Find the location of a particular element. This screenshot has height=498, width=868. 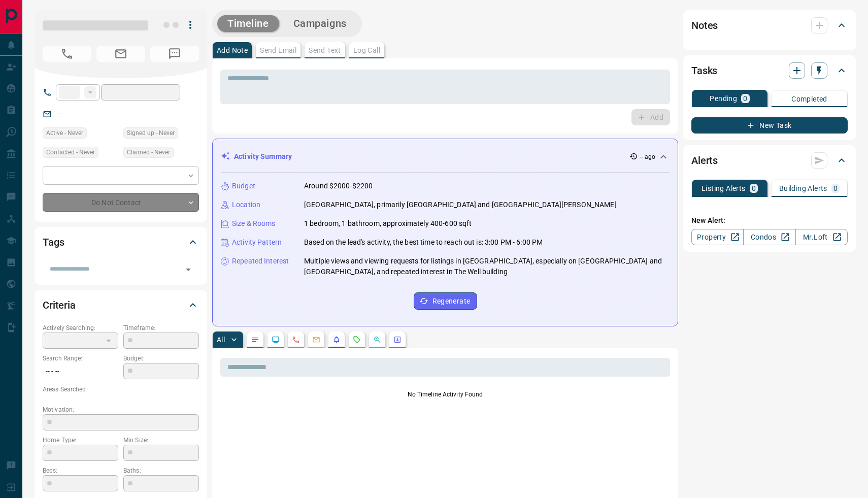

p: Min Size: is located at coordinates (161, 440).